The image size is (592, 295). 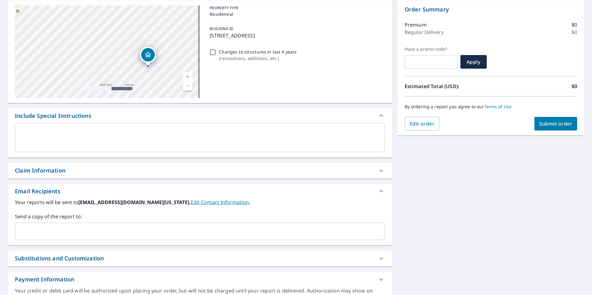 What do you see at coordinates (424, 32) in the screenshot?
I see `p: Regular Delivery` at bounding box center [424, 32].